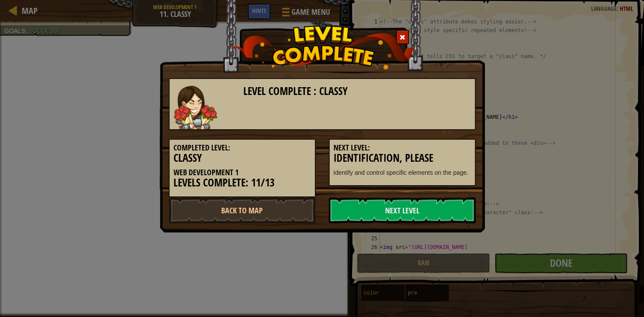 This screenshot has width=644, height=317. Describe the element at coordinates (402, 148) in the screenshot. I see `h5: Next Level:` at that location.